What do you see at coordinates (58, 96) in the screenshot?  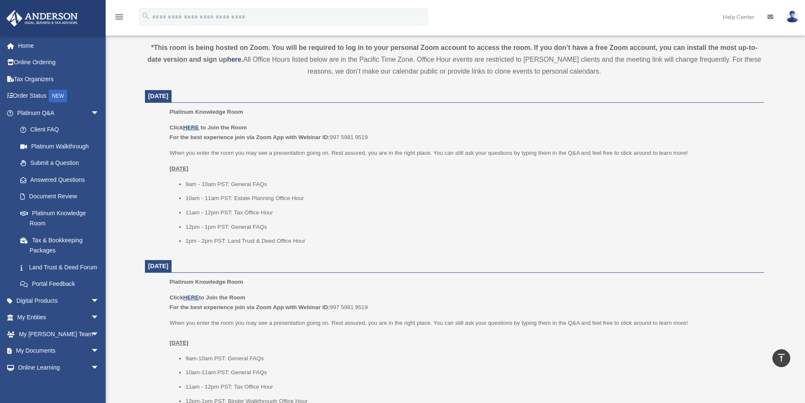 I see `div: NEW` at bounding box center [58, 96].